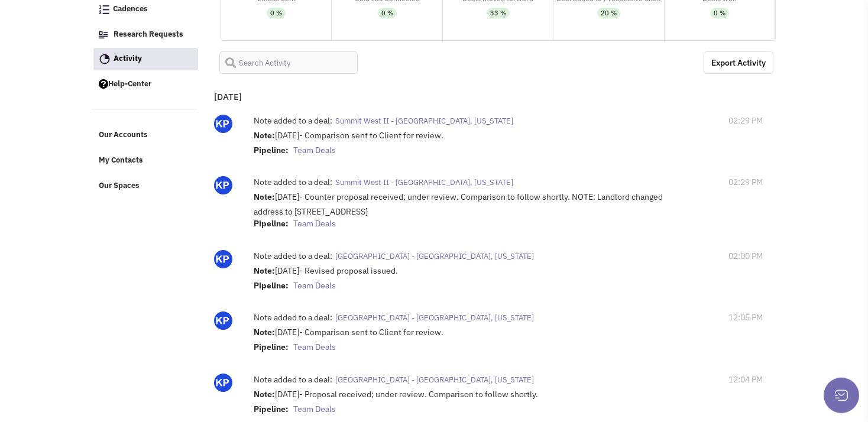  What do you see at coordinates (738, 63) in the screenshot?
I see `a: Export the below as a .XLSX spreadsheet` at bounding box center [738, 63].